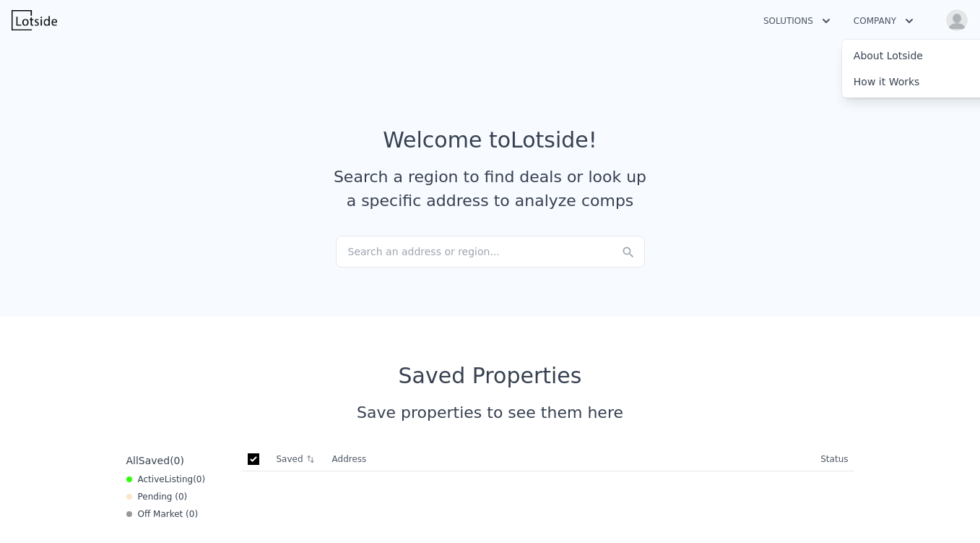 This screenshot has width=980, height=543. I want to click on div: Off Market ( 0 ), so click(163, 514).